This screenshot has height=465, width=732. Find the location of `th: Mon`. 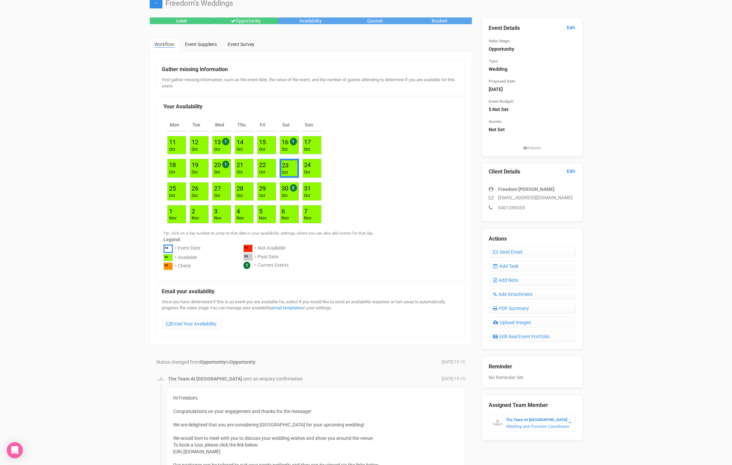

th: Mon is located at coordinates (177, 125).